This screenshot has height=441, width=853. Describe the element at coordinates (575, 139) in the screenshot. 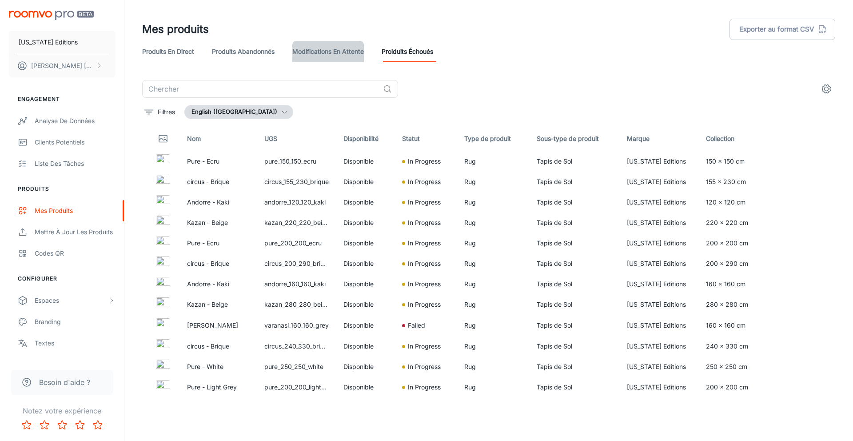

I see `th: Sous-type de produit` at that location.